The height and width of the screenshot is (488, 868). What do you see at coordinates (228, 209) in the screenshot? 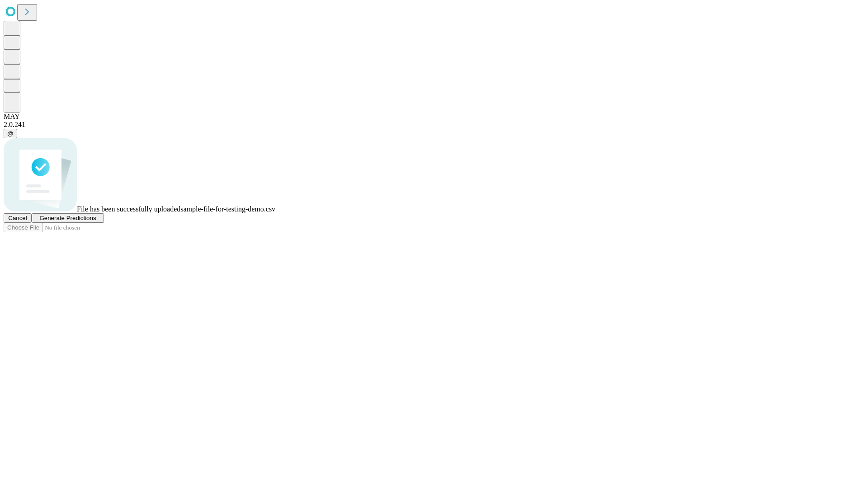
I see `span: sample-file-for-testing-demo.csv` at bounding box center [228, 209].